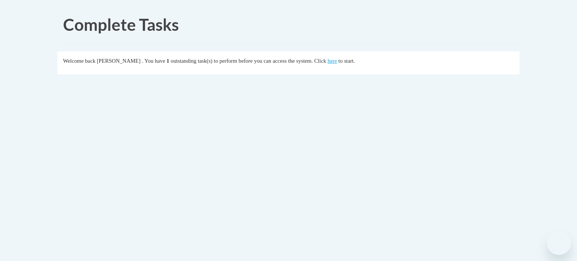 The height and width of the screenshot is (261, 577). What do you see at coordinates (347, 61) in the screenshot?
I see `span: to start.` at bounding box center [347, 61].